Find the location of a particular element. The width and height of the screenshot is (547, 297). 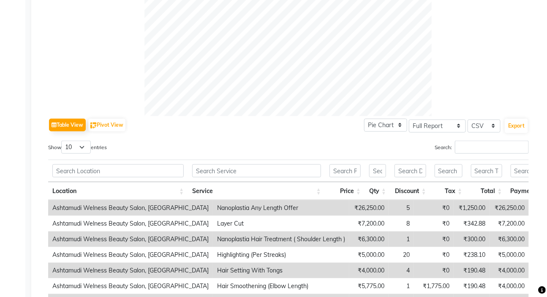

td: ₹1,775.00 is located at coordinates (434, 286).